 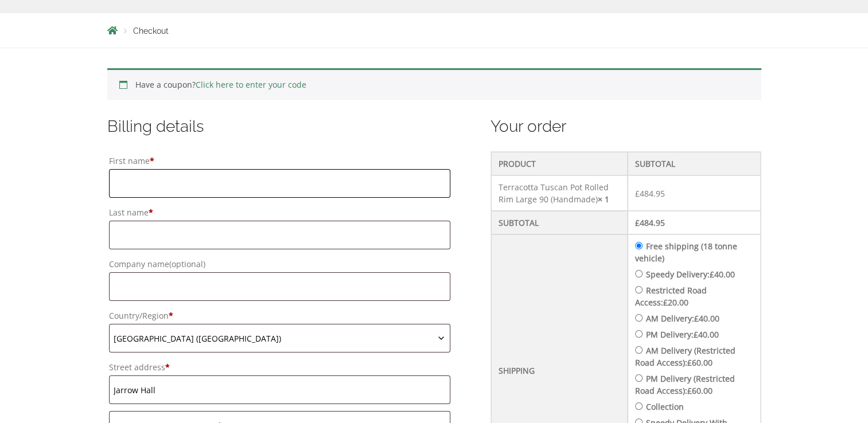 I want to click on label: Restricted Road Access:, so click(x=670, y=296).